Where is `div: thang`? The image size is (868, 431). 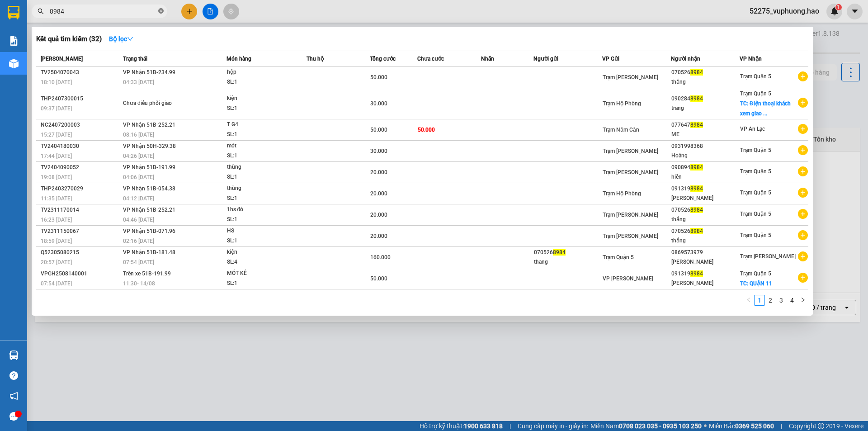
div: thang is located at coordinates (568, 262).